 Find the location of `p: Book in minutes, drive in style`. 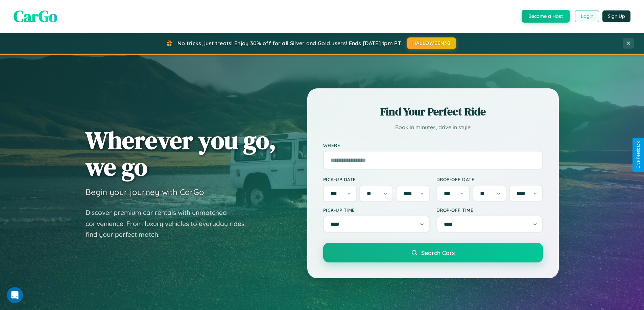

p: Book in minutes, drive in style is located at coordinates (433, 127).